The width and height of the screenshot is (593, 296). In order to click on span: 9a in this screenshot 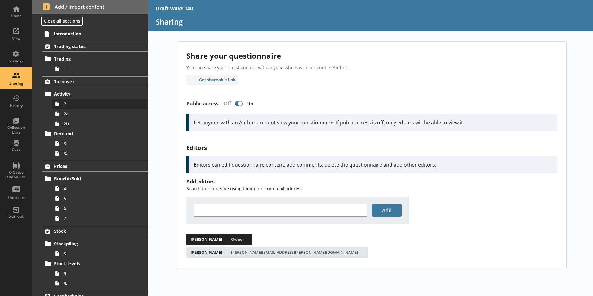, I will do `click(98, 283)`.